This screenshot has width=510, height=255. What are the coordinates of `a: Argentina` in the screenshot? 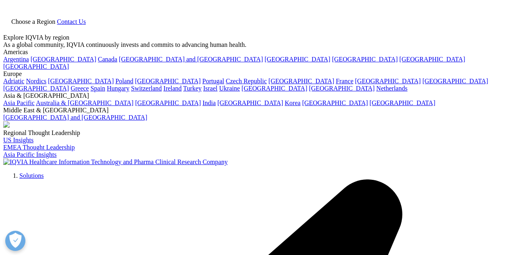 It's located at (16, 59).